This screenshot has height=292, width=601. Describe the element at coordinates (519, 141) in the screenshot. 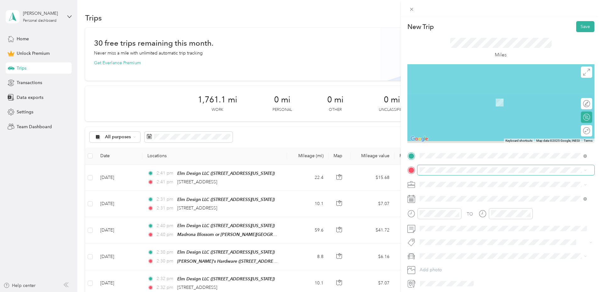

I see `button: Keyboard shortcuts` at that location.